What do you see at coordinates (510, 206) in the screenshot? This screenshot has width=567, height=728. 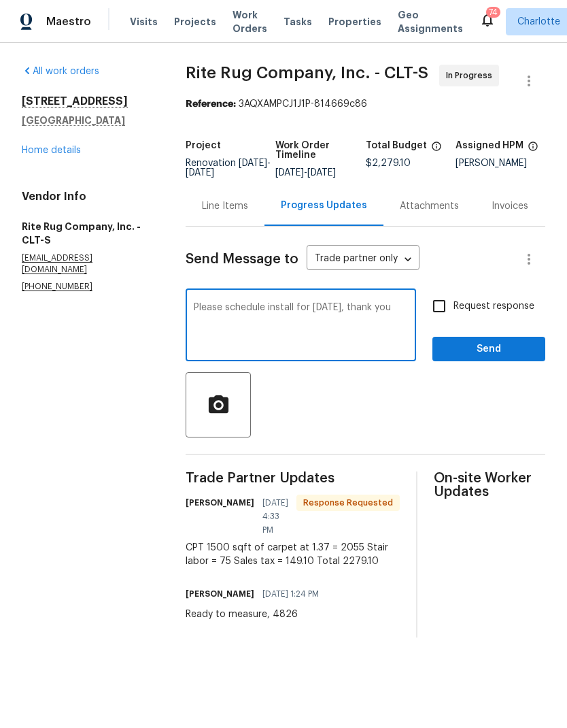 I see `div: Invoices` at bounding box center [510, 206].